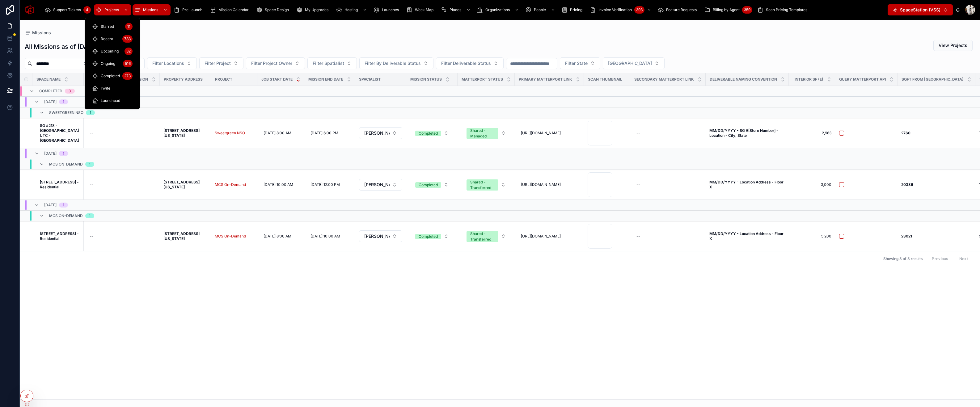 The image size is (980, 407). Describe the element at coordinates (68, 10) in the screenshot. I see `a: Support Tickets4` at that location.